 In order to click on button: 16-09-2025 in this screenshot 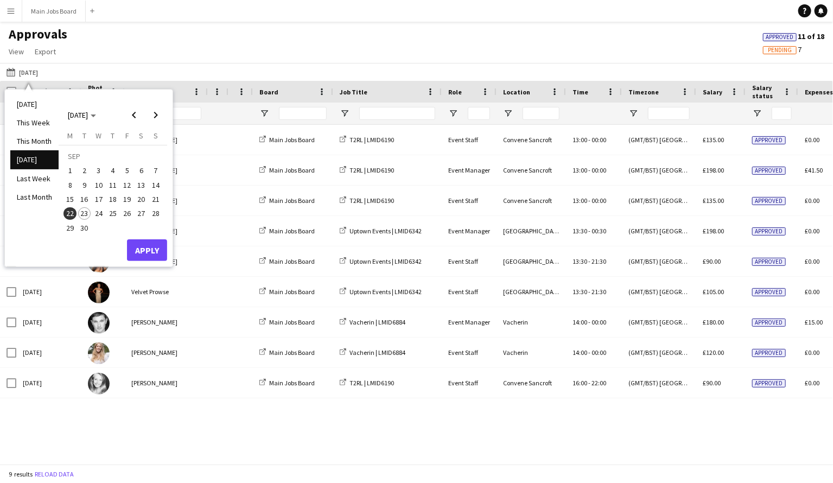, I will do `click(84, 199)`.